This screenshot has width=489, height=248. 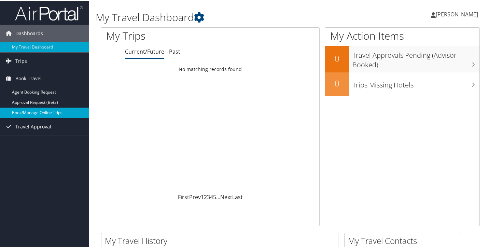 I want to click on h2: My Travel Contacts, so click(x=404, y=240).